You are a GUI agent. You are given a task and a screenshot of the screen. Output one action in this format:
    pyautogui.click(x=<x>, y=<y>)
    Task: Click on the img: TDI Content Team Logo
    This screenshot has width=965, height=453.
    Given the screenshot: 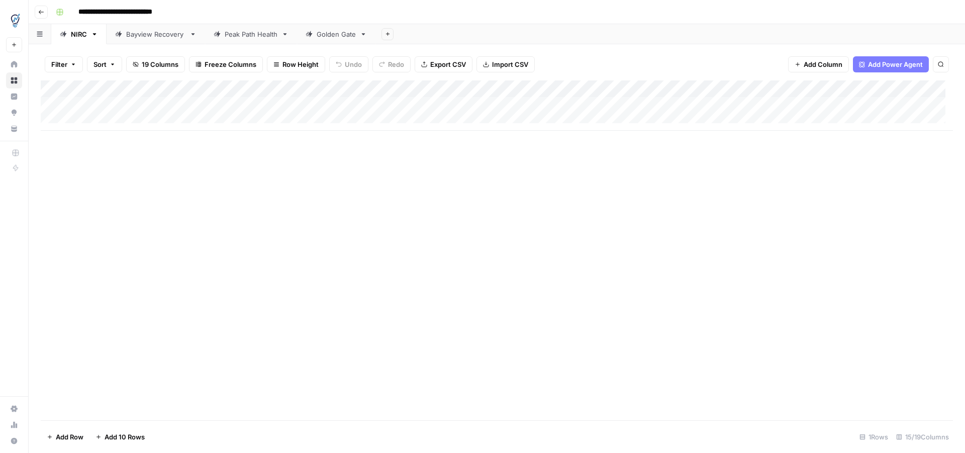 What is the action you would take?
    pyautogui.click(x=15, y=21)
    